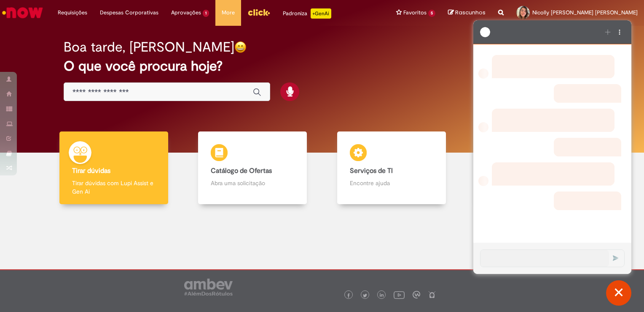 This screenshot has height=312, width=644. I want to click on span: Rascunhos, so click(471, 13).